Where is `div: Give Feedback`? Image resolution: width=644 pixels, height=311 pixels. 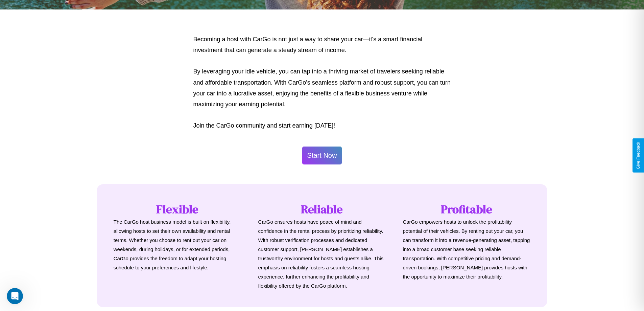 div: Give Feedback is located at coordinates (638, 155).